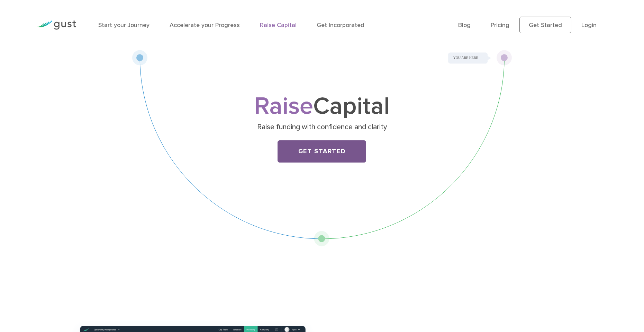 This screenshot has height=332, width=644. Describe the element at coordinates (322, 127) in the screenshot. I see `p: Raise funding with confidence and clarity` at that location.